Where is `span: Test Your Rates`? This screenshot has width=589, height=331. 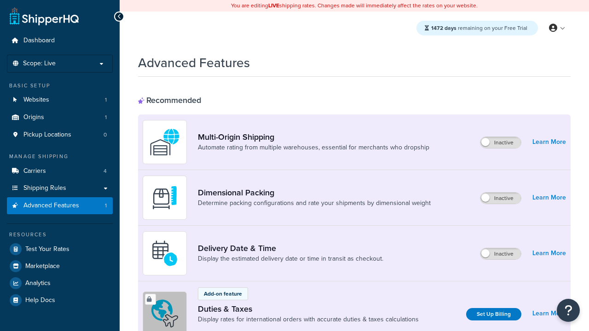
span: Test Your Rates is located at coordinates (47, 249).